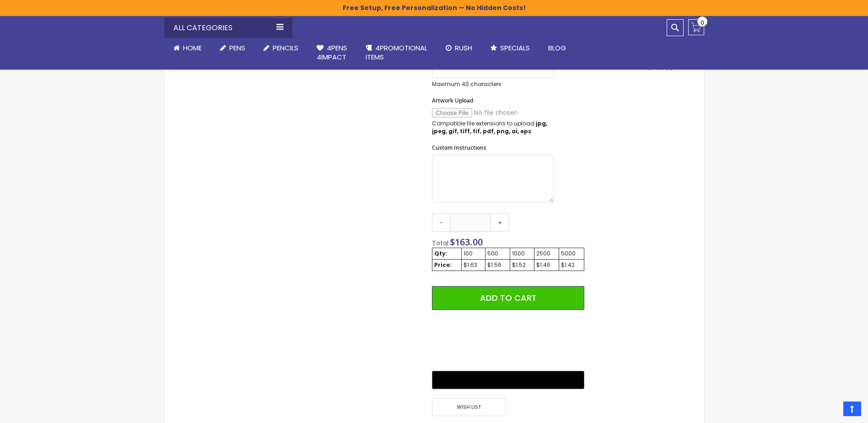 The image size is (868, 423). What do you see at coordinates (492, 127) in the screenshot?
I see `p: Compatible file extensions to upload:` at bounding box center [492, 127].